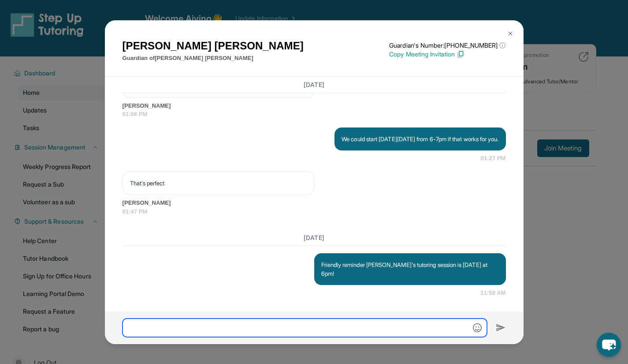 Image resolution: width=628 pixels, height=364 pixels. What do you see at coordinates (511, 33) in the screenshot?
I see `img: Close Icon` at bounding box center [511, 33].